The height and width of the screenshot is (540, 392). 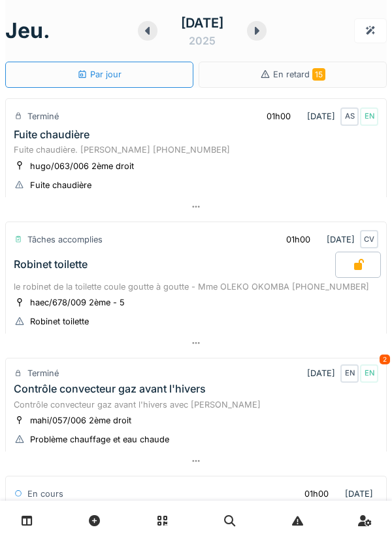 What do you see at coordinates (202, 41) in the screenshot?
I see `div: 2025` at bounding box center [202, 41].